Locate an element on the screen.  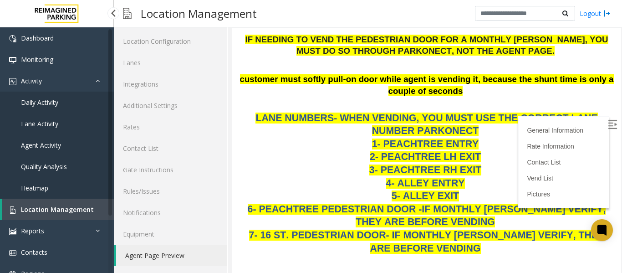
a: Gate Instructions is located at coordinates (170, 169).